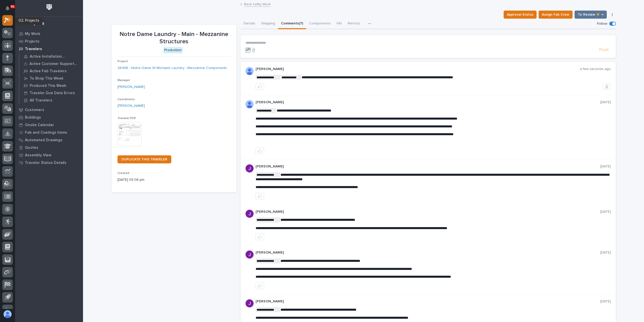 Image resolution: width=644 pixels, height=322 pixels. Describe the element at coordinates (49, 163) in the screenshot. I see `a: Traveler Status Details` at that location.